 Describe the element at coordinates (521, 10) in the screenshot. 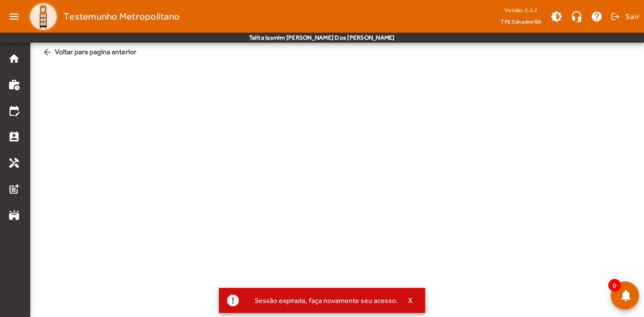

I see `div: Versão: 2.2.2` at that location.